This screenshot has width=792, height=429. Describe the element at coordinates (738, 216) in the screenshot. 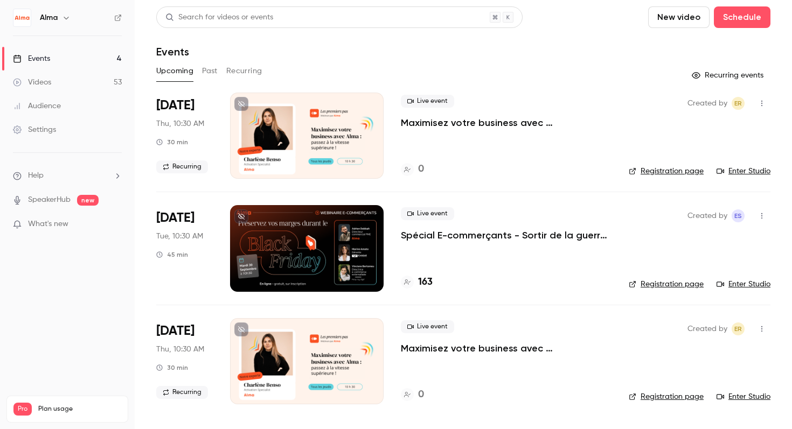

I see `span: ES` at that location.